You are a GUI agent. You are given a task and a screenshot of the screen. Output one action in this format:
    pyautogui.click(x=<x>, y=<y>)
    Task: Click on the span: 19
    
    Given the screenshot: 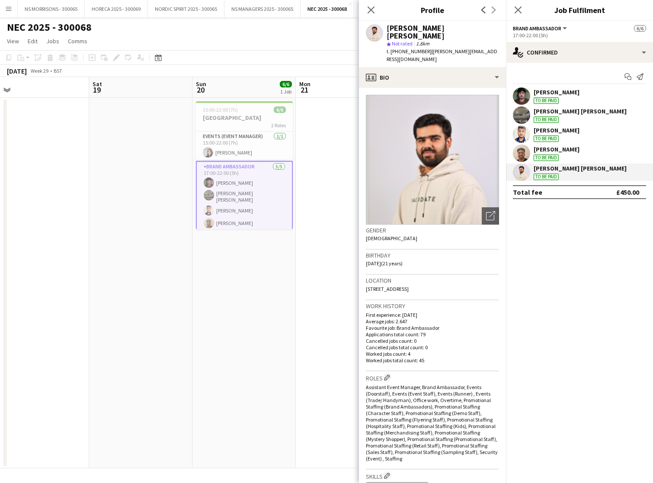 What is the action you would take?
    pyautogui.click(x=96, y=90)
    